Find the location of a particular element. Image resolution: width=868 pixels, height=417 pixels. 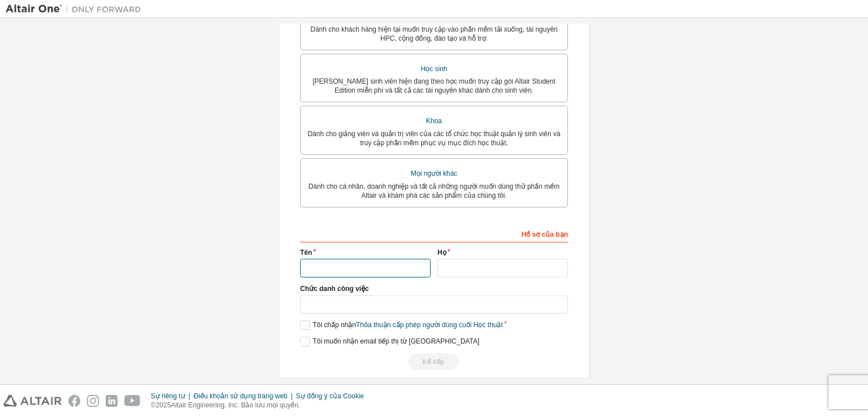

font: Chức danh công việc is located at coordinates (335, 289).